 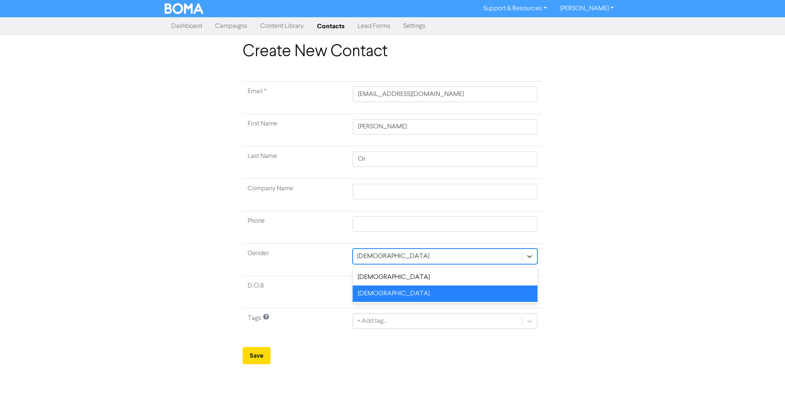 What do you see at coordinates (231, 26) in the screenshot?
I see `a: Campaigns` at bounding box center [231, 26].